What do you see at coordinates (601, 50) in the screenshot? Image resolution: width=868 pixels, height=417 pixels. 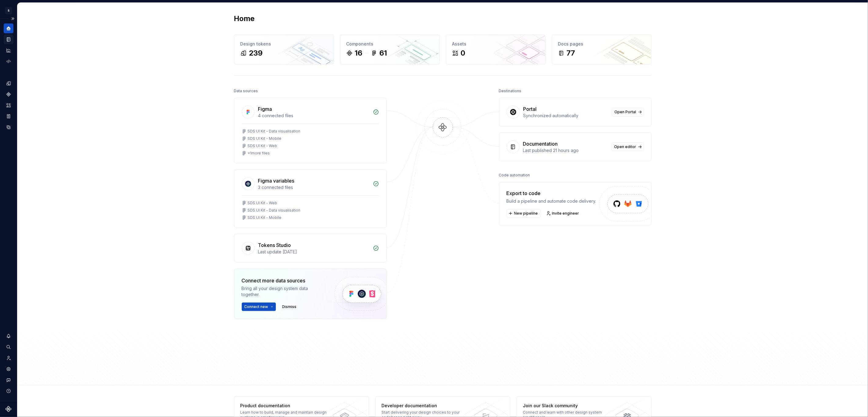 I see `a: Docs pages77` at bounding box center [601, 50].